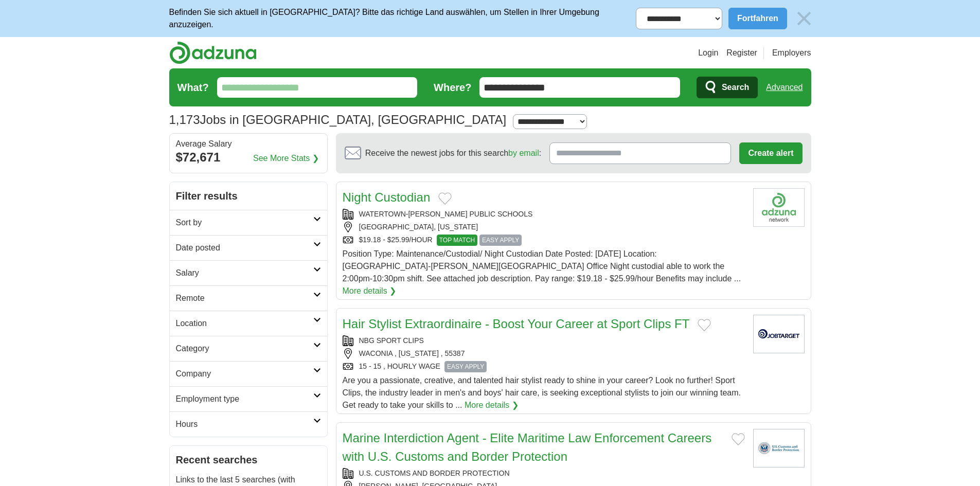  Describe the element at coordinates (524, 152) in the screenshot. I see `a: by email` at that location.